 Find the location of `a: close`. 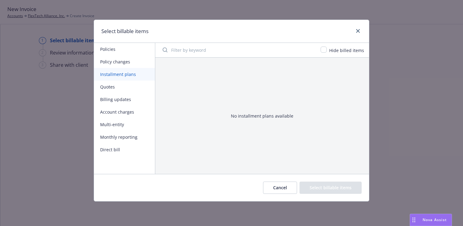

a: close is located at coordinates (358, 31).